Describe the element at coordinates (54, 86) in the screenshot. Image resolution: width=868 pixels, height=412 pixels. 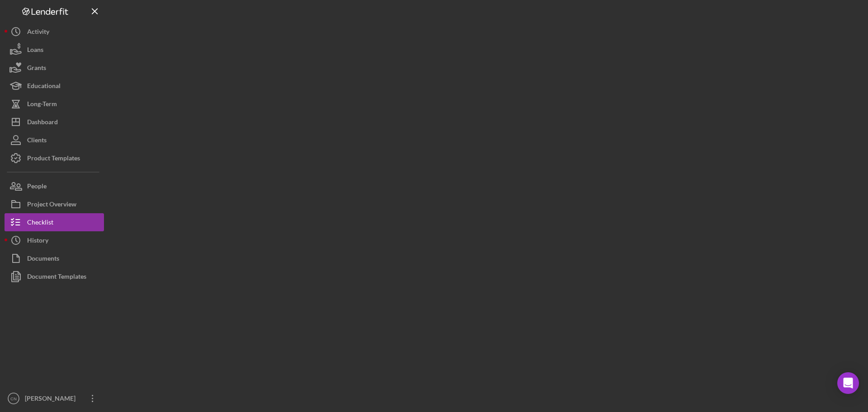
I see `a: Educational` at that location.